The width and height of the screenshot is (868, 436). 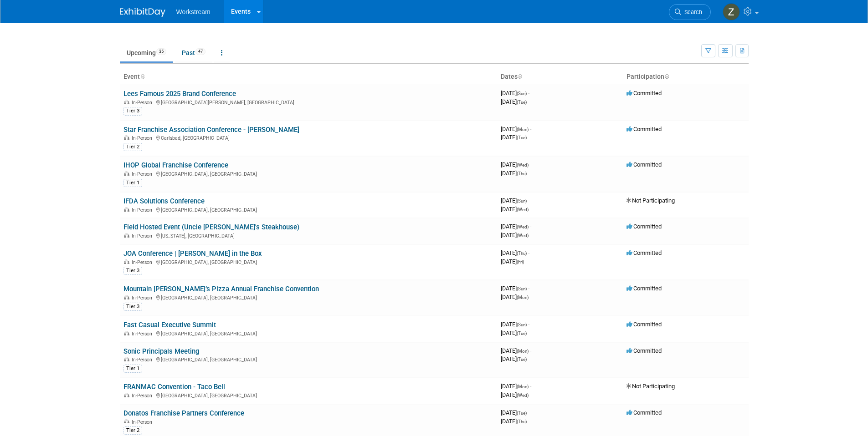 I want to click on th: Event, so click(x=309, y=77).